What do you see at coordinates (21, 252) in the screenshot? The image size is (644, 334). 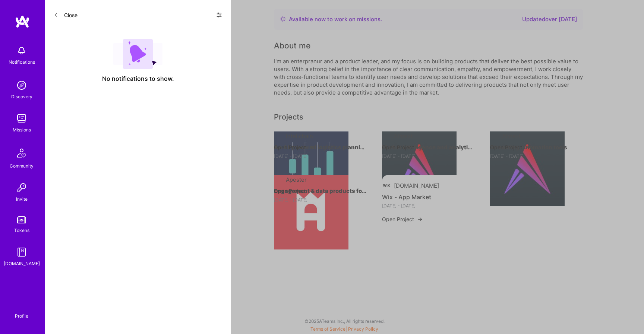 I see `img: guide book` at bounding box center [21, 252].